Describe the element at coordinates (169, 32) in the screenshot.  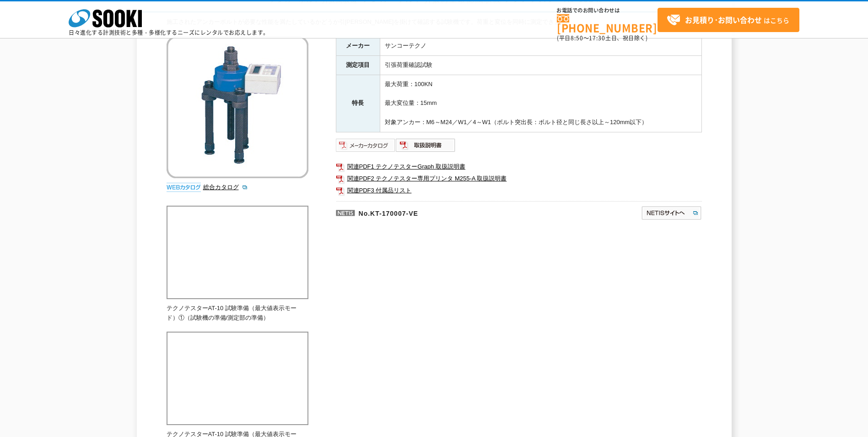
I see `p: 日々進化する計測技術と多種・多様化するニーズにレンタルでお応えします。` at that location.